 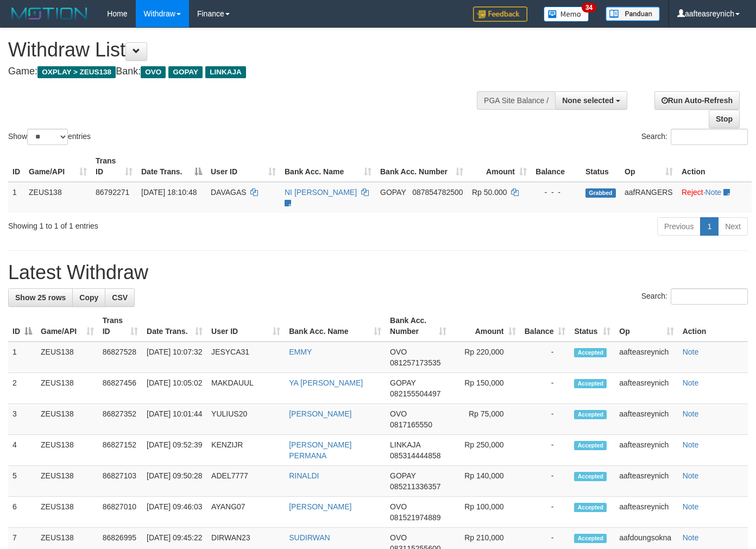 What do you see at coordinates (485, 450) in the screenshot?
I see `td: Rp 250,000` at bounding box center [485, 450].